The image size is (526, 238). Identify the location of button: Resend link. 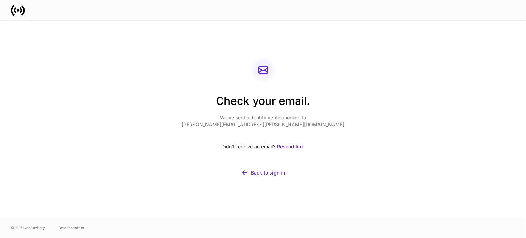
(291, 147).